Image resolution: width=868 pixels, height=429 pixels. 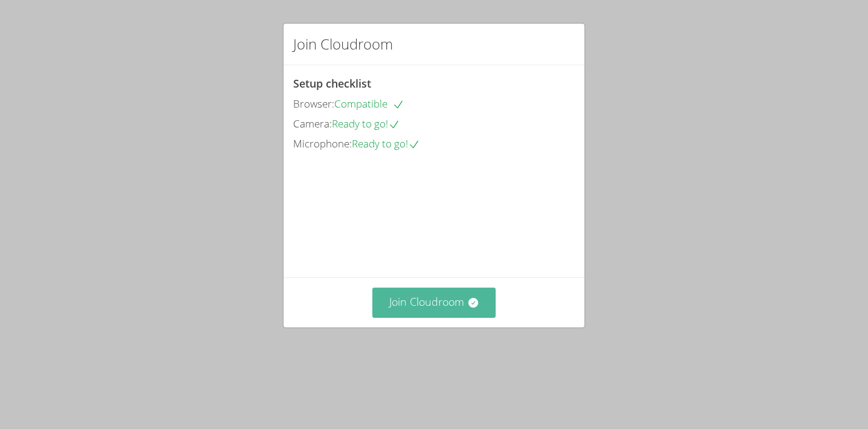 What do you see at coordinates (314, 103) in the screenshot?
I see `span: Browser:` at bounding box center [314, 103].